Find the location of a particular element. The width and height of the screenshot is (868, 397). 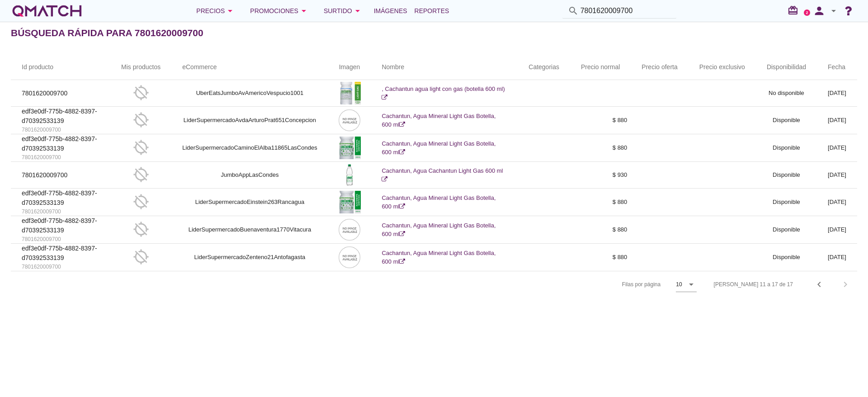

a: Imágenes is located at coordinates (391, 11).